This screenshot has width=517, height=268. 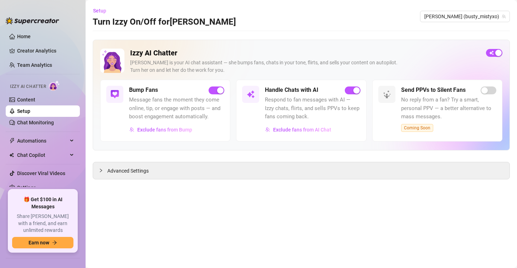 What do you see at coordinates (26, 187) in the screenshot?
I see `a: Settings` at bounding box center [26, 187].